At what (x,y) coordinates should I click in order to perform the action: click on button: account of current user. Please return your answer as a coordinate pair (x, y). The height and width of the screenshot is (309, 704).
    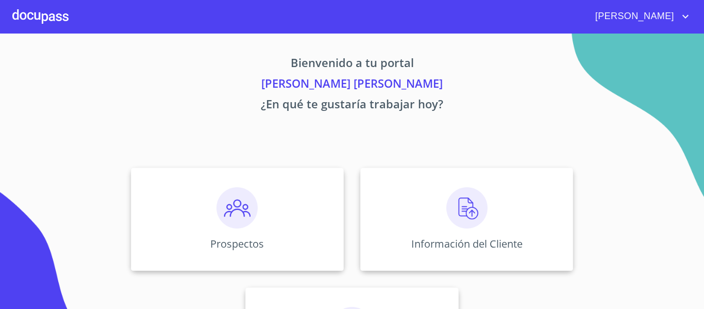
    Looking at the image, I should click on (640, 16).